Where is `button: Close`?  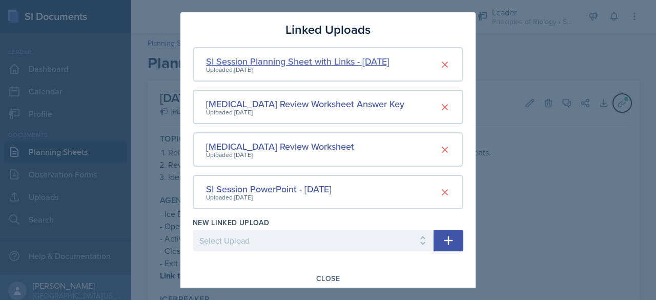
button: Close is located at coordinates (328, 278).